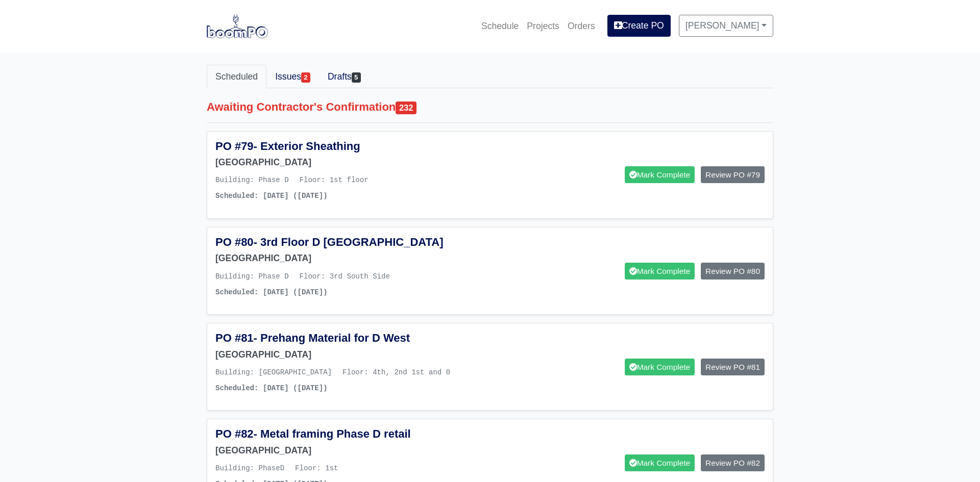 This screenshot has height=482, width=980. Describe the element at coordinates (349, 146) in the screenshot. I see `h5: PO #79` at that location.